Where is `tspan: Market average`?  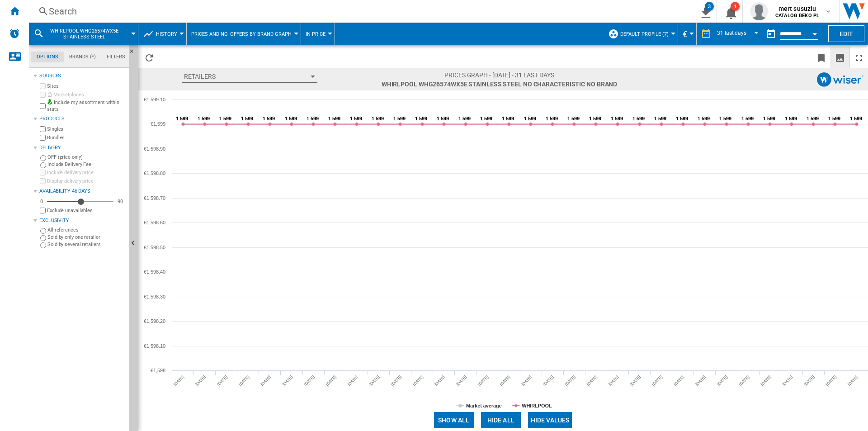 tspan: Market average is located at coordinates (484, 405).